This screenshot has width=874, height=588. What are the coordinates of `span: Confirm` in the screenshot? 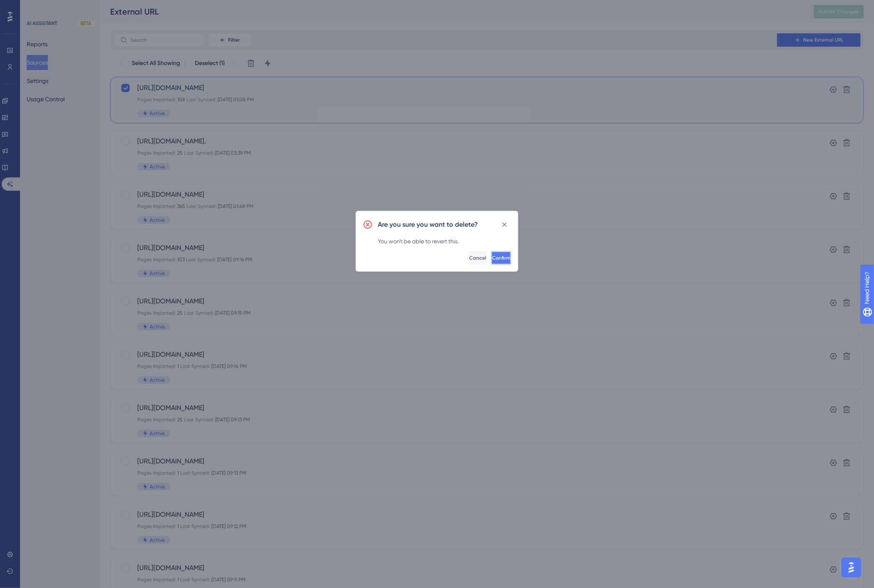 It's located at (501, 258).